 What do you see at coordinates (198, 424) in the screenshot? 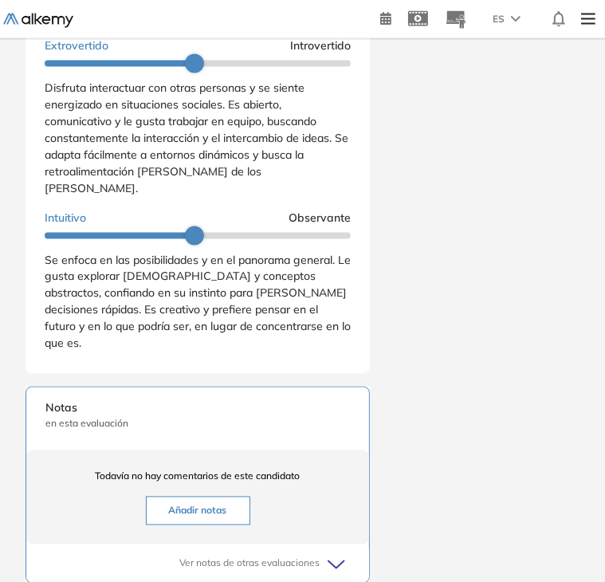
I see `span: en esta evaluación` at bounding box center [198, 424].